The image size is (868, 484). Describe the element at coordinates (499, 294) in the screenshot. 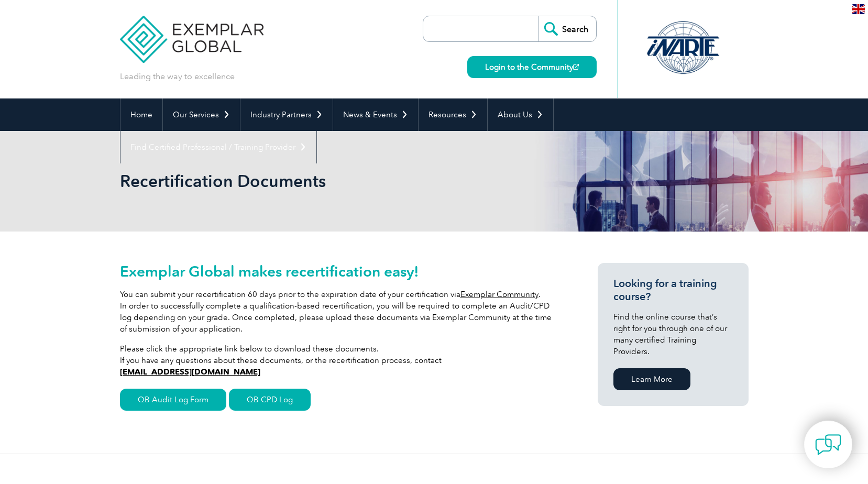

I see `a: Exemplar Community` at that location.